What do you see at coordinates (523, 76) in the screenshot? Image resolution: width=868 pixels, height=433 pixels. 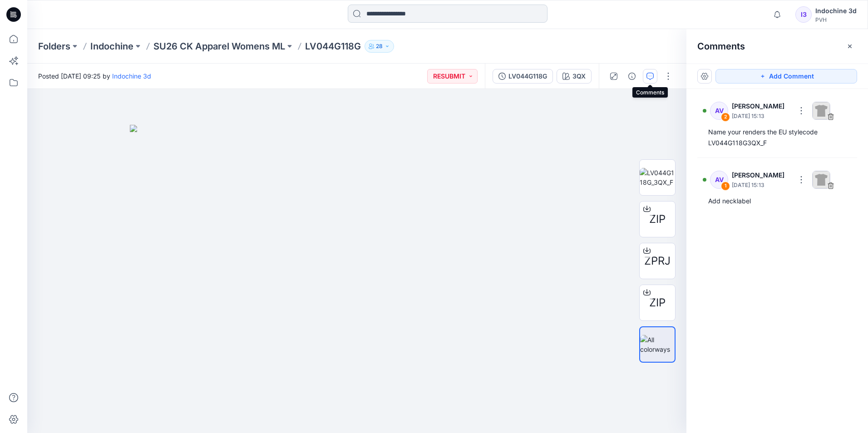 I see `button: LV044G118G` at bounding box center [523, 76].